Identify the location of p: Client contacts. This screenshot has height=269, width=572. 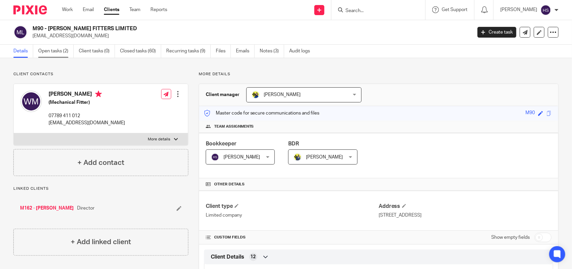
(101, 74).